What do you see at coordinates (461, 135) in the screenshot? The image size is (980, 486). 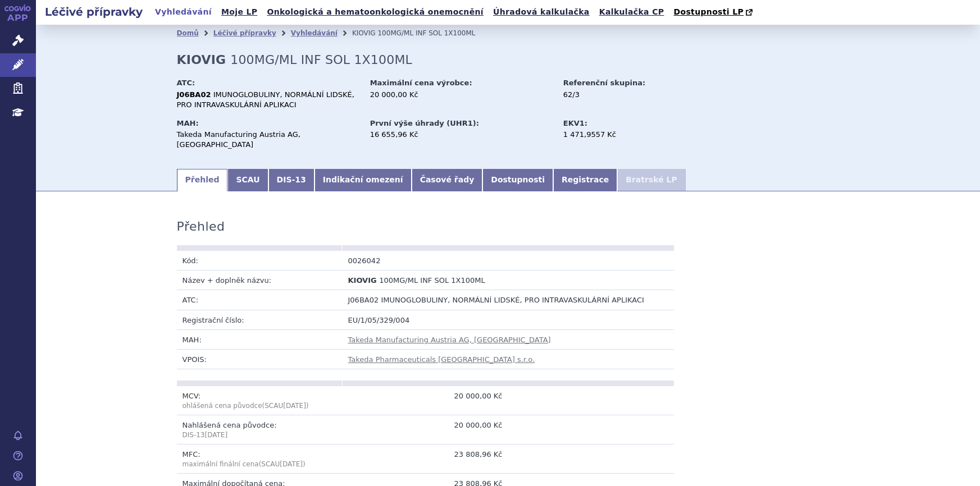 I see `div: 16 655,96 Kč` at bounding box center [461, 135].